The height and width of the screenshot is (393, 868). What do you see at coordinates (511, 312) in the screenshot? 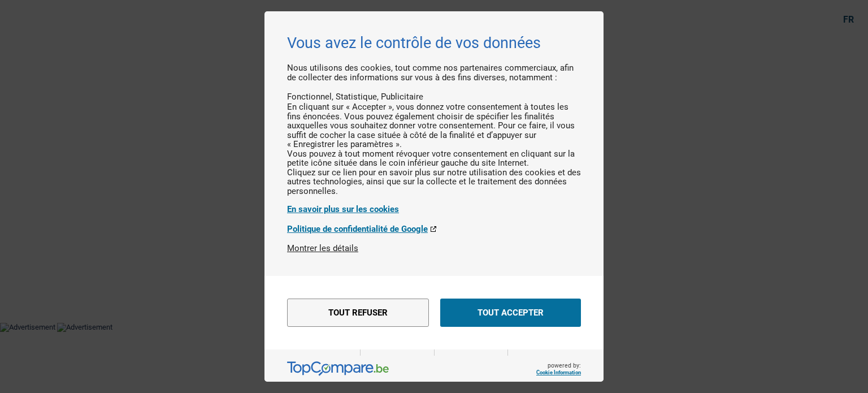
I see `button: Tout accepter` at bounding box center [511, 312].